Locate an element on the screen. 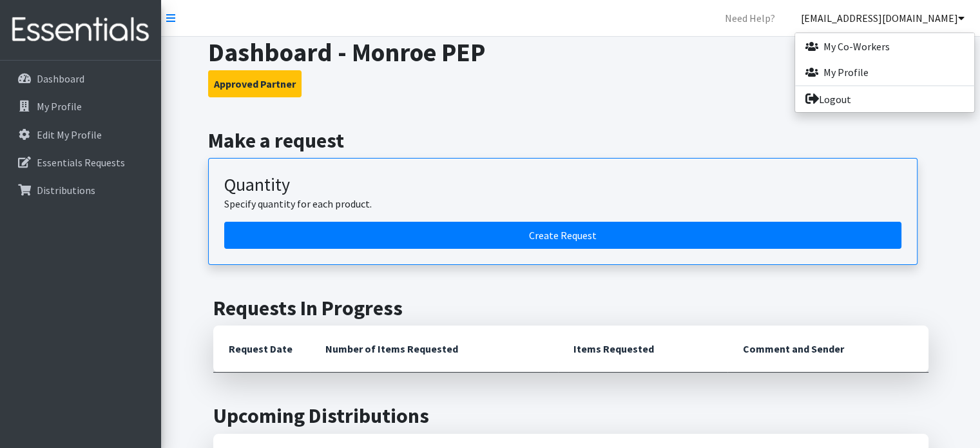 This screenshot has height=448, width=980. h2: Make a request is located at coordinates (570, 141).